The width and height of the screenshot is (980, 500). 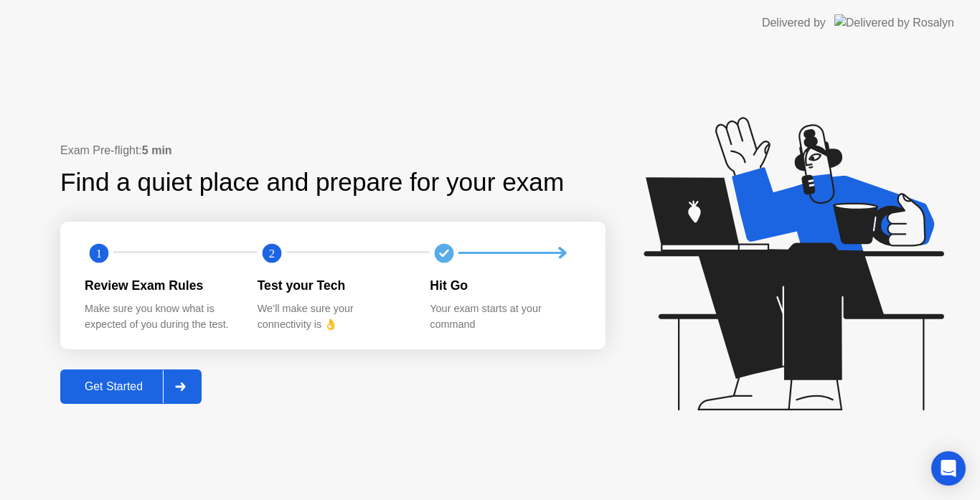 What do you see at coordinates (505, 286) in the screenshot?
I see `div: Hit Go` at bounding box center [505, 286].